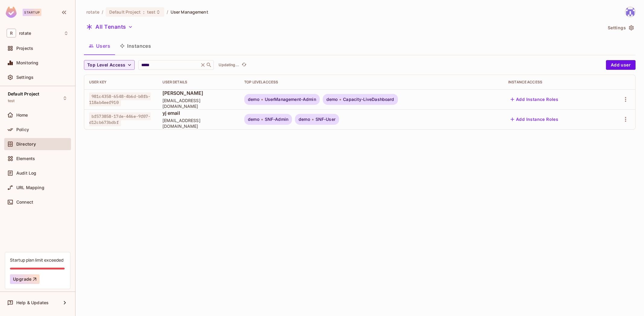 The height and width of the screenshot is (316, 644). I want to click on span: the active workspace, so click(93, 12).